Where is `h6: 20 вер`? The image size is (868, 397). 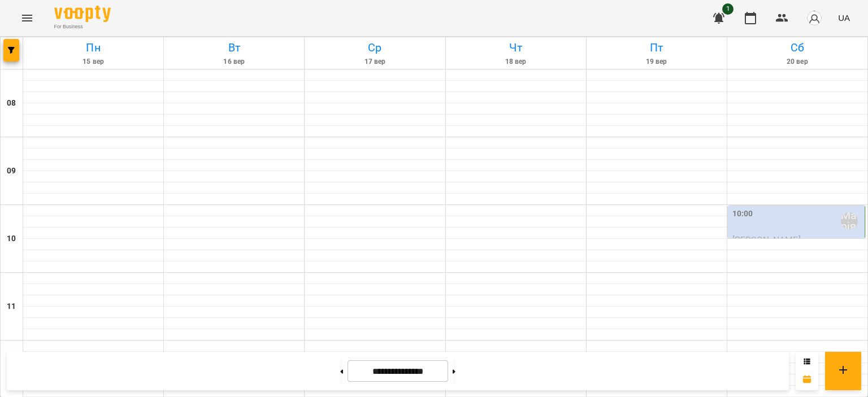 h6: 20 вер is located at coordinates (797, 62).